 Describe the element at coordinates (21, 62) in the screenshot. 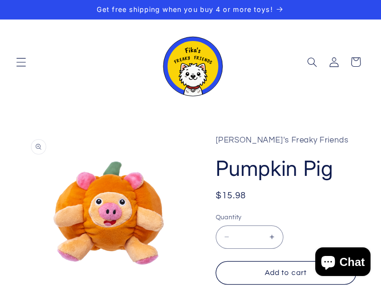

I see `summary: Menu` at that location.